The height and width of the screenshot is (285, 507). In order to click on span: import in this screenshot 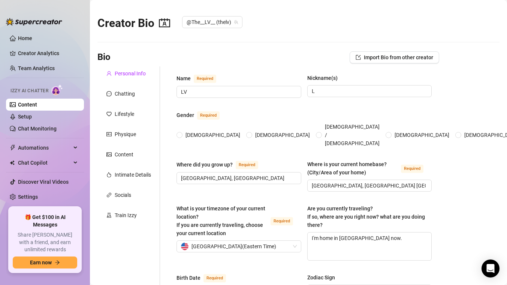, I will do `click(358, 57)`.